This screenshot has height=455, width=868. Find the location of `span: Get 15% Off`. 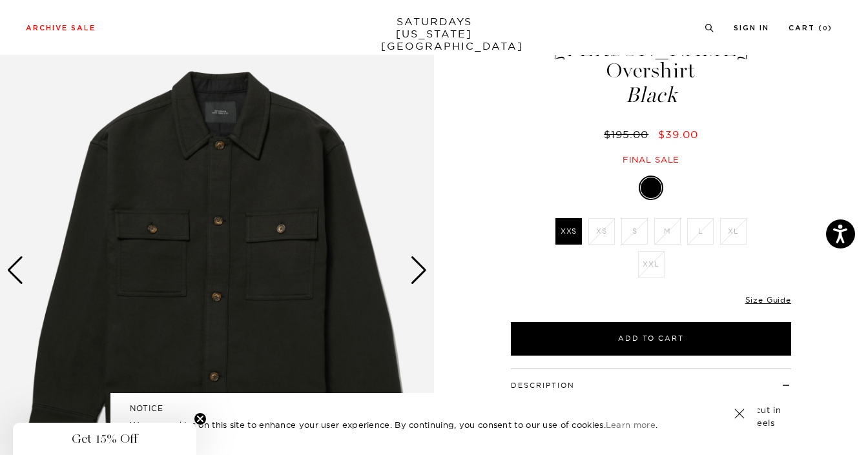

span: Get 15% Off is located at coordinates (104, 439).